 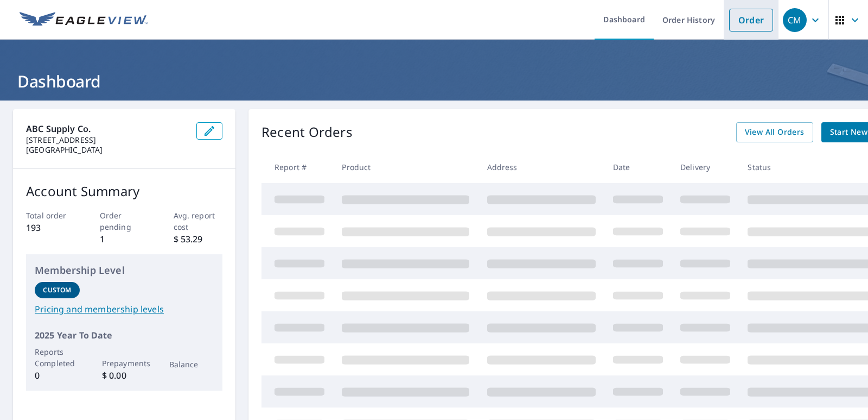 What do you see at coordinates (307, 132) in the screenshot?
I see `p: Recent Orders` at bounding box center [307, 132].